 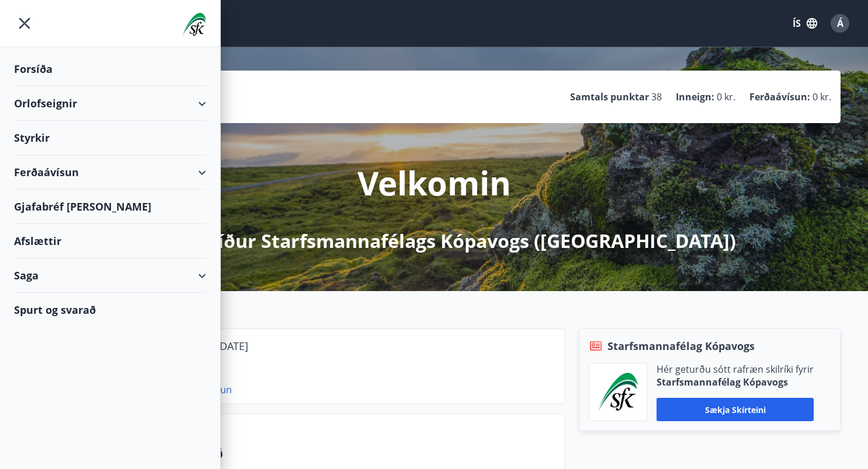 I want to click on div: Ferðaávísun, so click(x=110, y=172).